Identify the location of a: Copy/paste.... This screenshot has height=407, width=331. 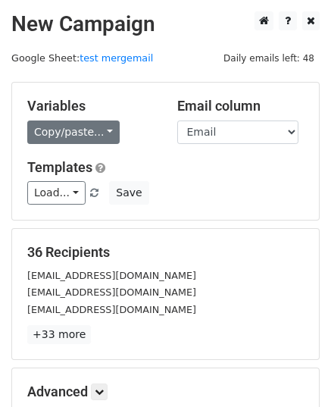
(73, 132).